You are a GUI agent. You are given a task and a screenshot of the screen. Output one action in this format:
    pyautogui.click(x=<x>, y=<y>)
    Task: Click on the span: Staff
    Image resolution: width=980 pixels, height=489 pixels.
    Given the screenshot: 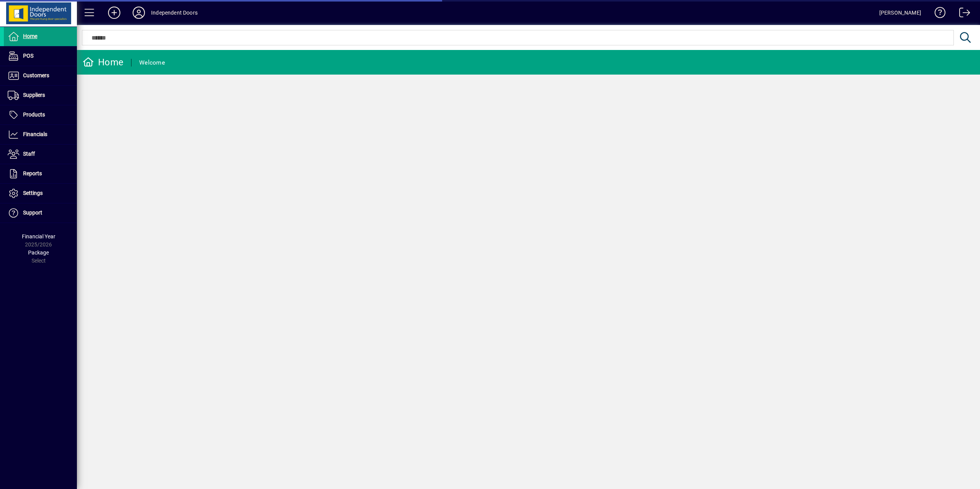 What is the action you would take?
    pyautogui.click(x=28, y=154)
    